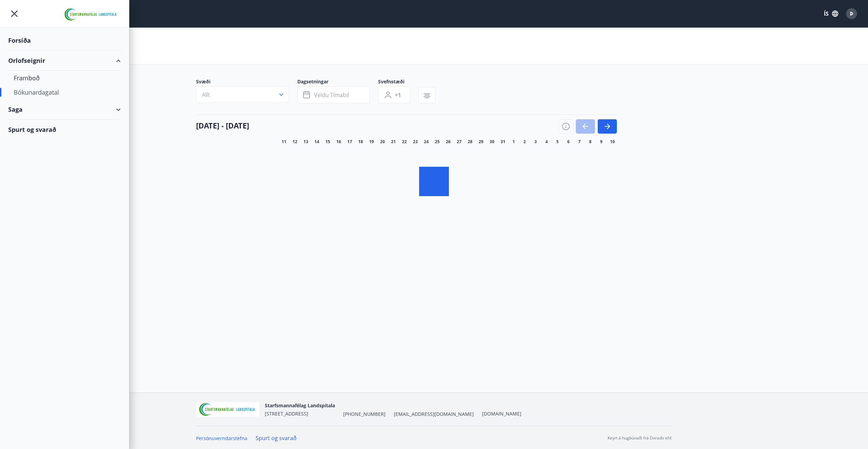  What do you see at coordinates (459, 142) in the screenshot?
I see `span: 27` at bounding box center [459, 142].